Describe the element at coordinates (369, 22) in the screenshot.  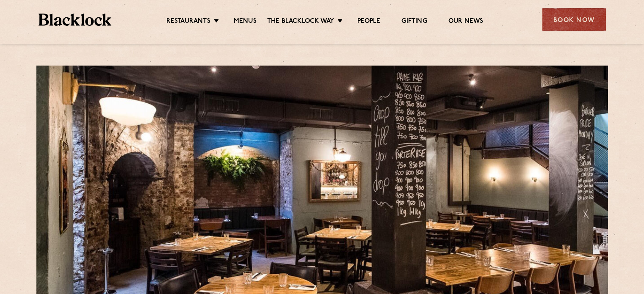
I see `a: People` at that location.